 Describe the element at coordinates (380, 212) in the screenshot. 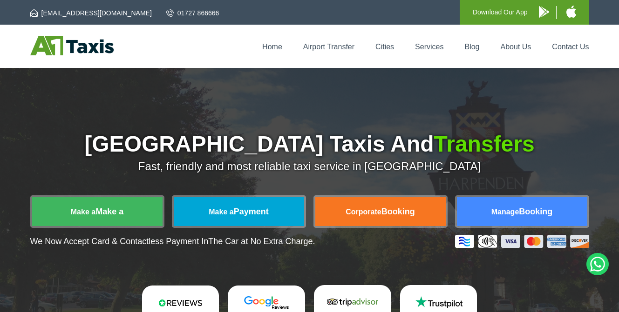

I see `a: CorporateBooking` at that location.